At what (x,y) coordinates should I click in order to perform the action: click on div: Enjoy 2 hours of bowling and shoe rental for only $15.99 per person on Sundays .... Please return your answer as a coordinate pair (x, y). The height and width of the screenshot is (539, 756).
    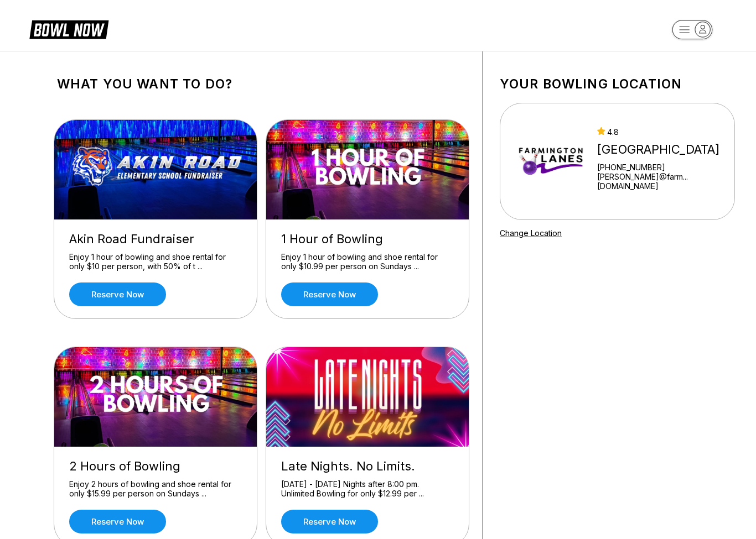
    Looking at the image, I should click on (156, 488).